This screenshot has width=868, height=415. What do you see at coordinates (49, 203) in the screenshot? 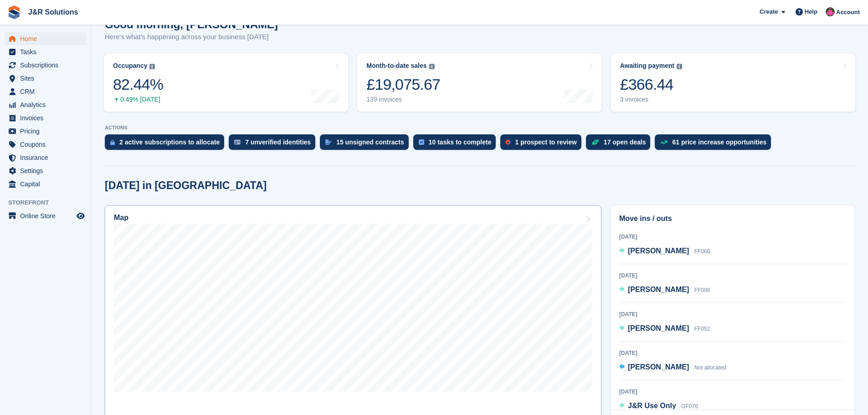
I see `span: Storefront` at bounding box center [49, 203].